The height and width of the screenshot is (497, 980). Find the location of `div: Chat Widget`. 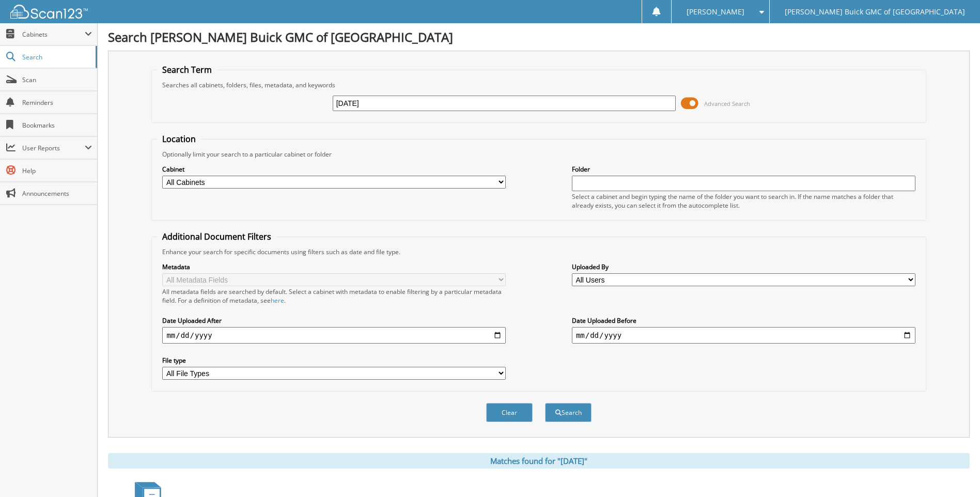

div: Chat Widget is located at coordinates (954, 472).